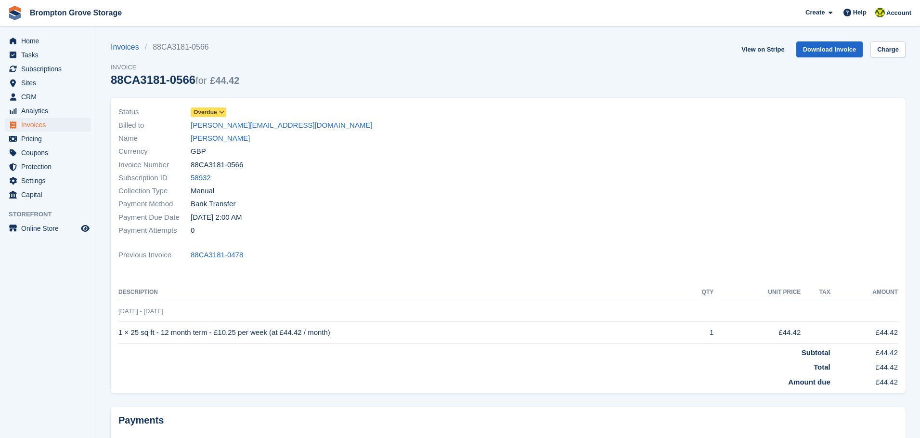  Describe the element at coordinates (155, 165) in the screenshot. I see `span: Invoice Number` at that location.